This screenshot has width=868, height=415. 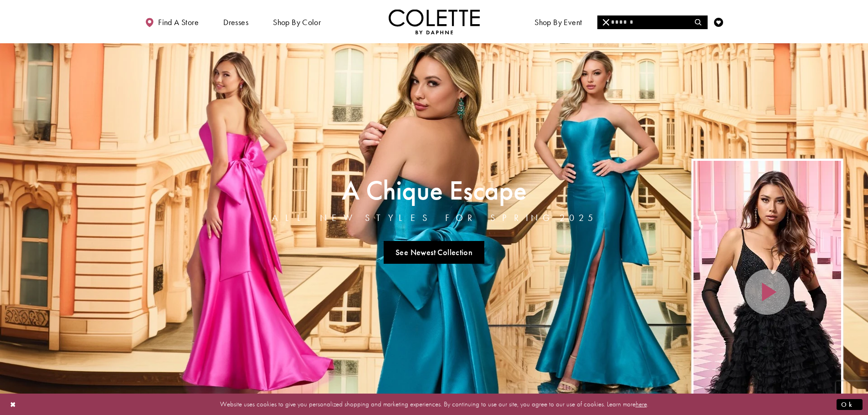 I want to click on button: Close Dialog, so click(x=13, y=404).